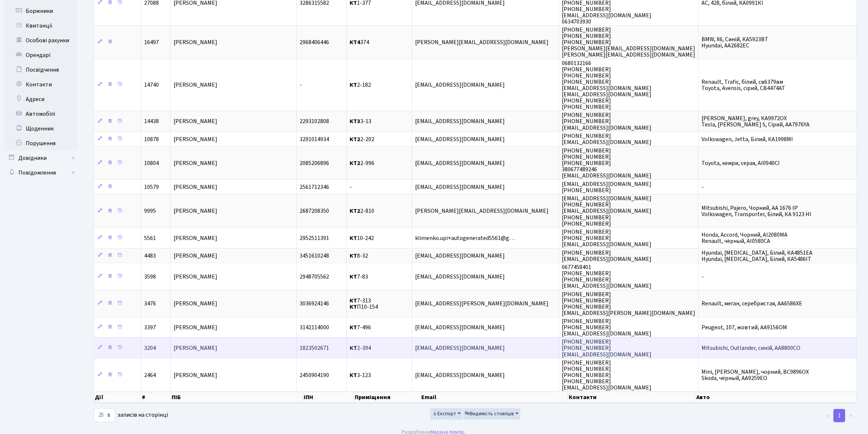  I want to click on span: 7-496, so click(360, 327).